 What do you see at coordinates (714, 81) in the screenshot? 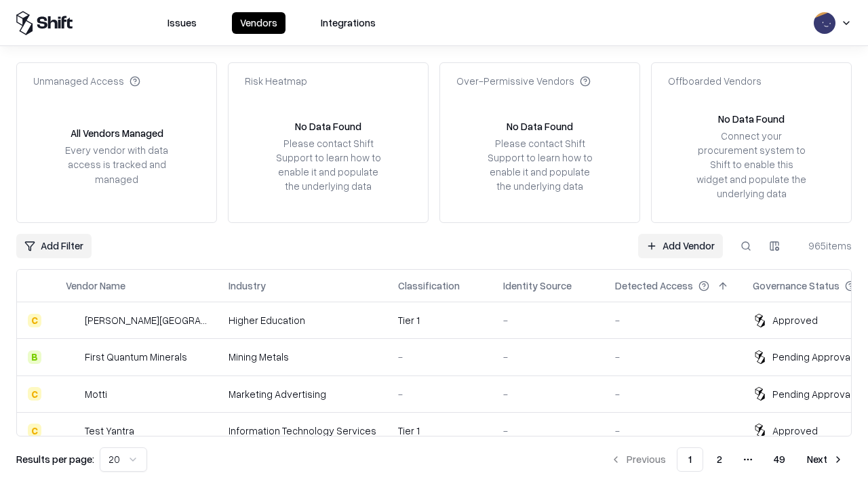
I see `div: Offboarded Vendors` at bounding box center [714, 81].